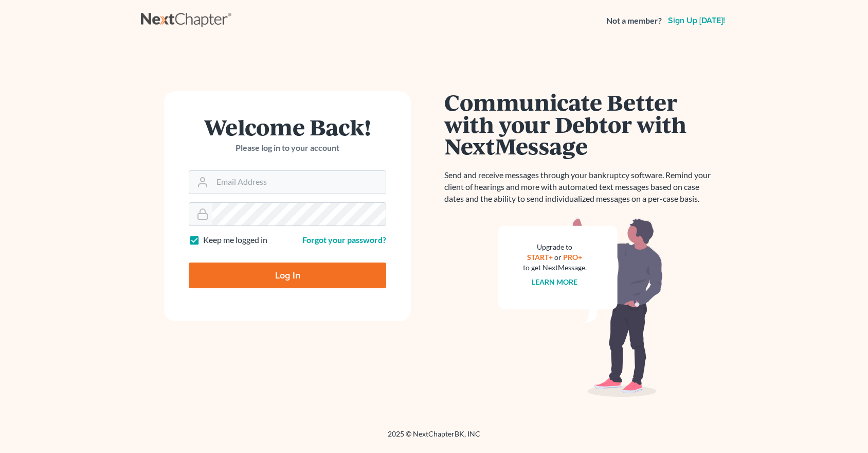 Image resolution: width=868 pixels, height=453 pixels. I want to click on p: Send and receive messages through your bankruptcy software. Remind your client of hearings and mo..., so click(581, 186).